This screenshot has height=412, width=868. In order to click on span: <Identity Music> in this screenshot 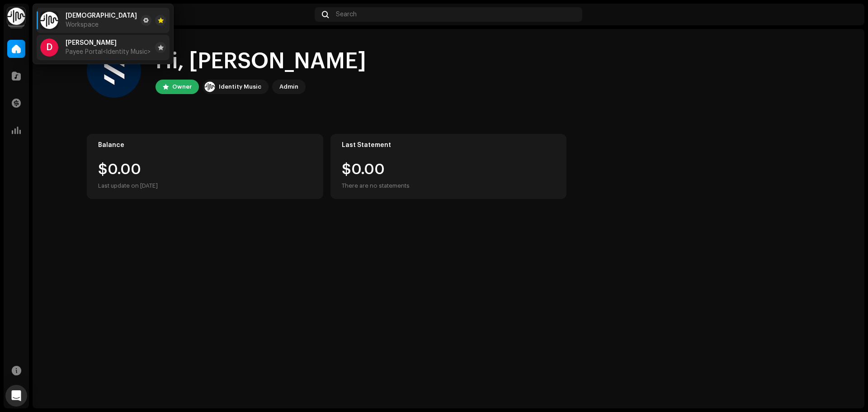, I will do `click(127, 52)`.